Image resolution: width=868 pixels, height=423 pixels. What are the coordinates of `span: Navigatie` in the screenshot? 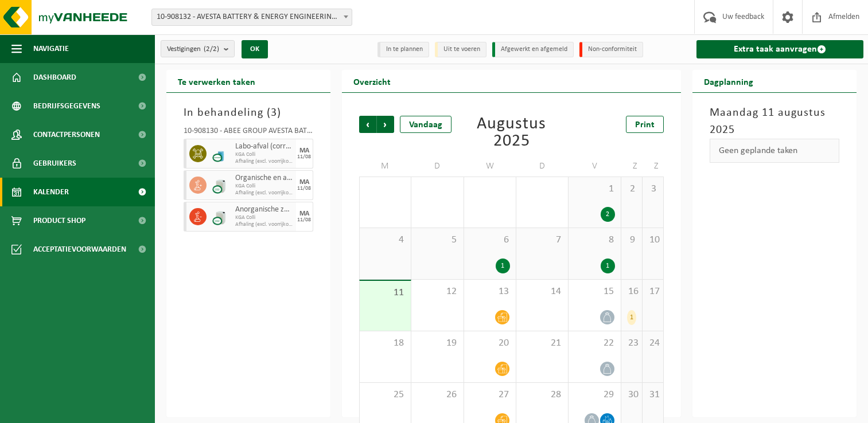 It's located at (51, 48).